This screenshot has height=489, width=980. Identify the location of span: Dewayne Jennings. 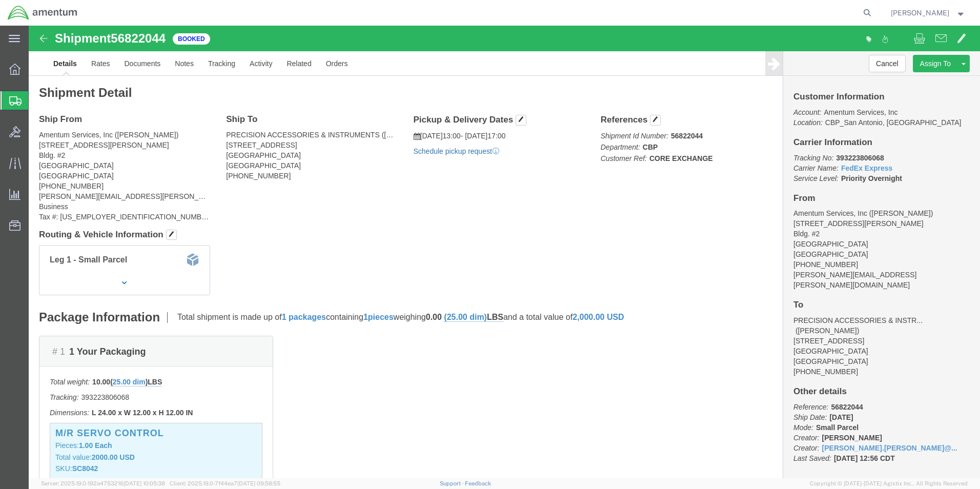
(920, 13).